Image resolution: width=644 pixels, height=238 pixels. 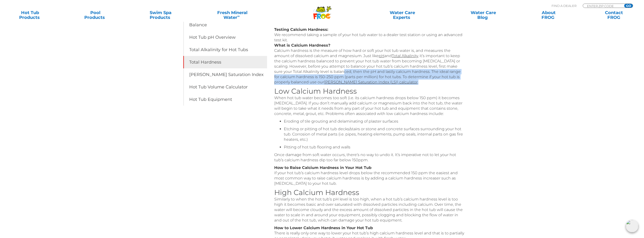 What do you see at coordinates (564, 6) in the screenshot?
I see `p: Find A Dealer` at bounding box center [564, 6].